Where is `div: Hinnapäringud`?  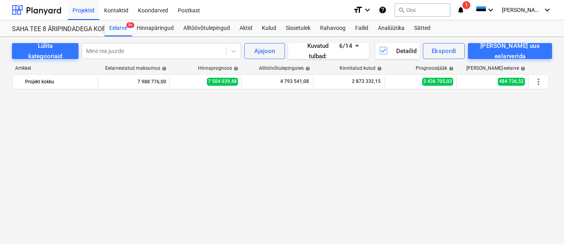
div: Hinnapäringud is located at coordinates (155, 28).